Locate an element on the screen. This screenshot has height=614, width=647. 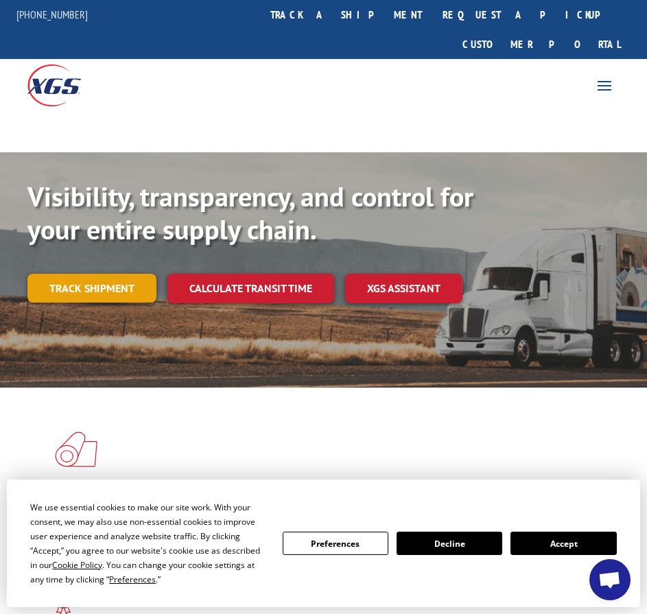
div: Cookie Consent Prompt is located at coordinates (323, 543).